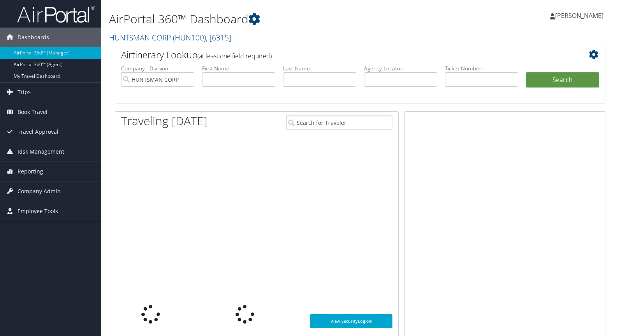  What do you see at coordinates (239, 69) in the screenshot?
I see `label: First Name:` at bounding box center [239, 69].